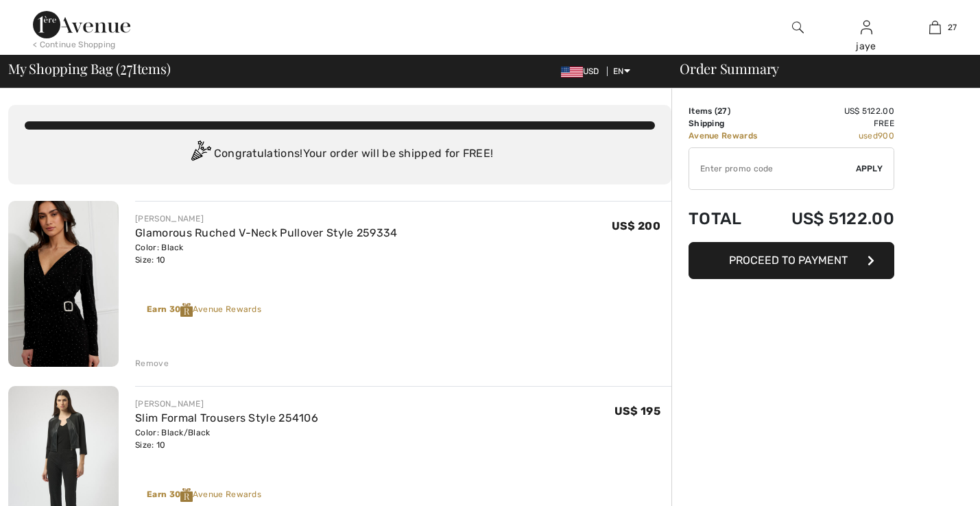 The height and width of the screenshot is (506, 980). What do you see at coordinates (89, 69) in the screenshot?
I see `span: My Shopping Bag ( Items)` at bounding box center [89, 69].